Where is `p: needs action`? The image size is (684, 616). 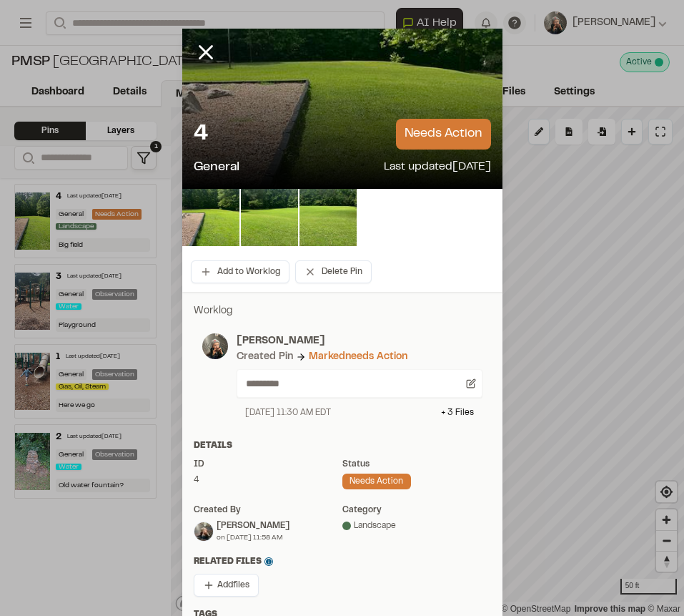
p: needs action is located at coordinates (444, 134).